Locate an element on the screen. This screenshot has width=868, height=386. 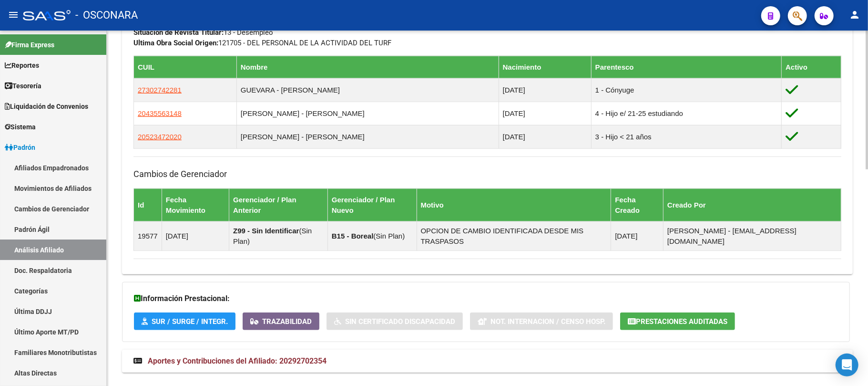
span: Aportes y Contribuciones del Afiliado: 20292702354 is located at coordinates (237, 361).